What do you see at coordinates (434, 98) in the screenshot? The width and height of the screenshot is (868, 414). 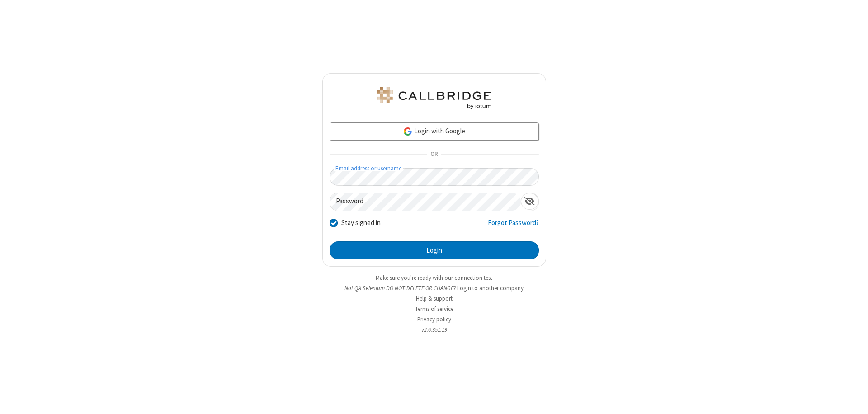 I see `img: QA Selenium DO NOT DELETE OR CHANGE` at bounding box center [434, 98].